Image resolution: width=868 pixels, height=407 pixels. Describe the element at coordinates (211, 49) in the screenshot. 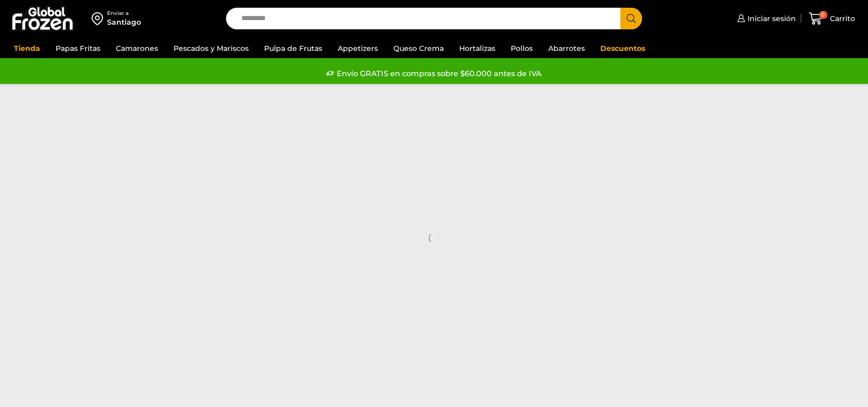

I see `a: Pescados y Mariscos` at that location.